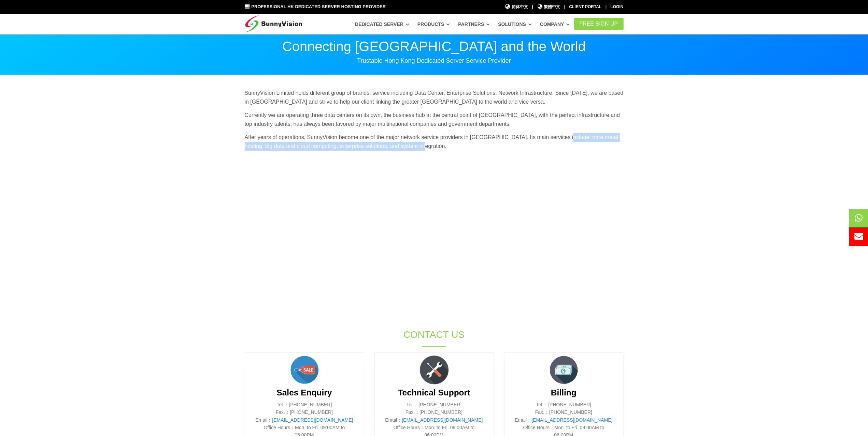 The width and height of the screenshot is (868, 436). What do you see at coordinates (548, 7) in the screenshot?
I see `a: 繁體中文` at bounding box center [548, 7].